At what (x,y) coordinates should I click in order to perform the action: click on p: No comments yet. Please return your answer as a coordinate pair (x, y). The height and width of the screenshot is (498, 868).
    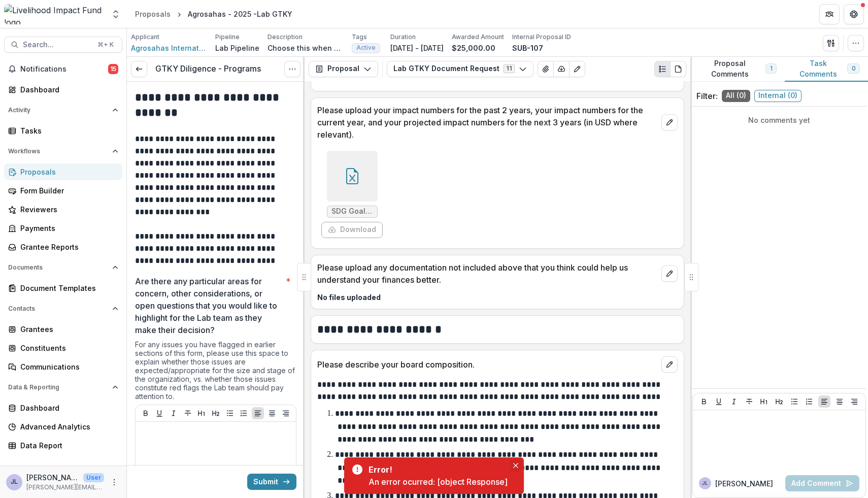
    Looking at the image, I should click on (779, 120).